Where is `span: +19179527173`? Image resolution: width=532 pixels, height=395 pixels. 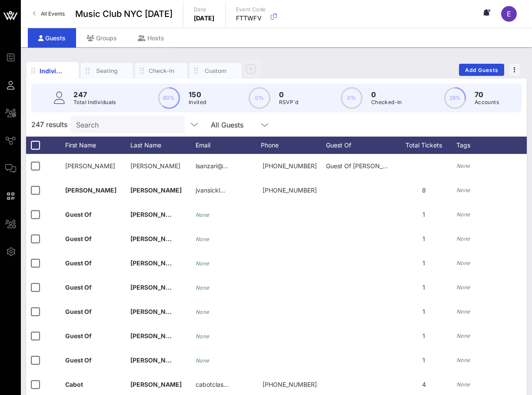
span: +19179527173 is located at coordinates (289, 190).